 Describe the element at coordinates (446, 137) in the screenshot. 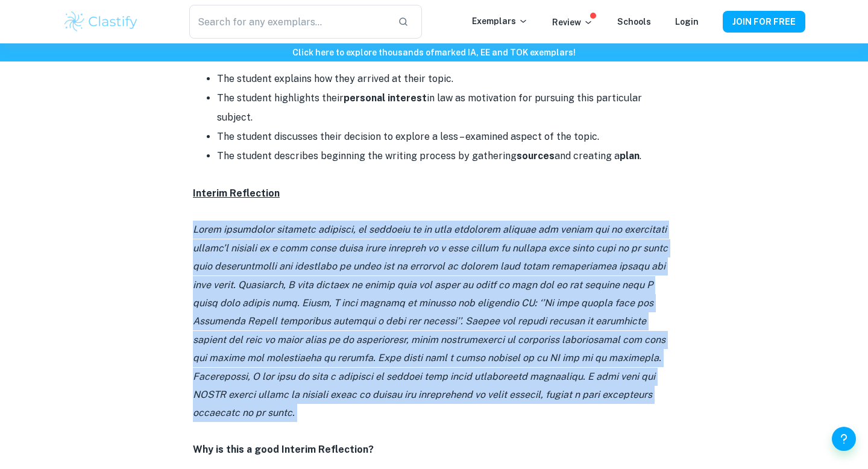

I see `li: The student discusses their decision to explore a less – examined aspect of the topic.` at that location.